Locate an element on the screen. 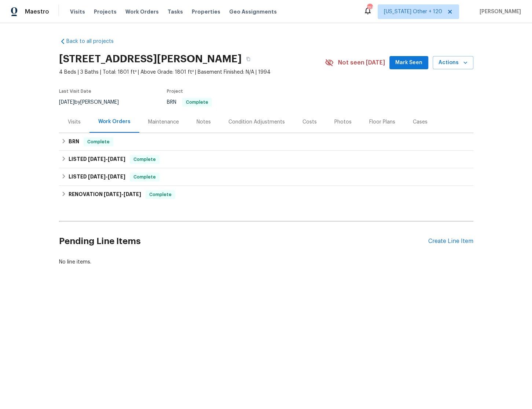 The height and width of the screenshot is (409, 532). div: Costs is located at coordinates (309, 122).